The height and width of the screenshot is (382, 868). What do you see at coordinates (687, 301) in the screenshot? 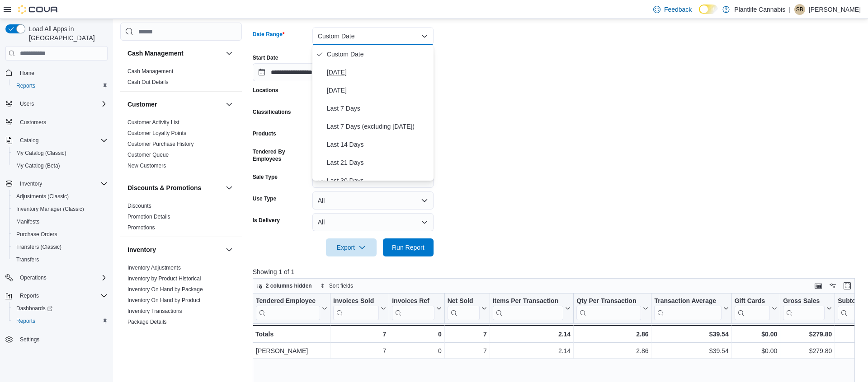
I see `div: Transaction Average` at bounding box center [687, 301].